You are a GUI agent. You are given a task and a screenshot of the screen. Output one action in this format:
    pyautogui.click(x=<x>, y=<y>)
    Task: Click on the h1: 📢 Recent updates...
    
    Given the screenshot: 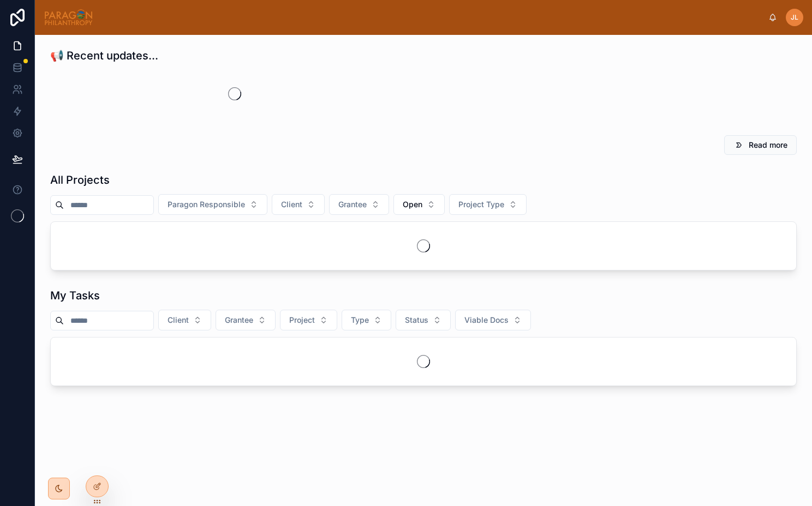 What is the action you would take?
    pyautogui.click(x=104, y=56)
    